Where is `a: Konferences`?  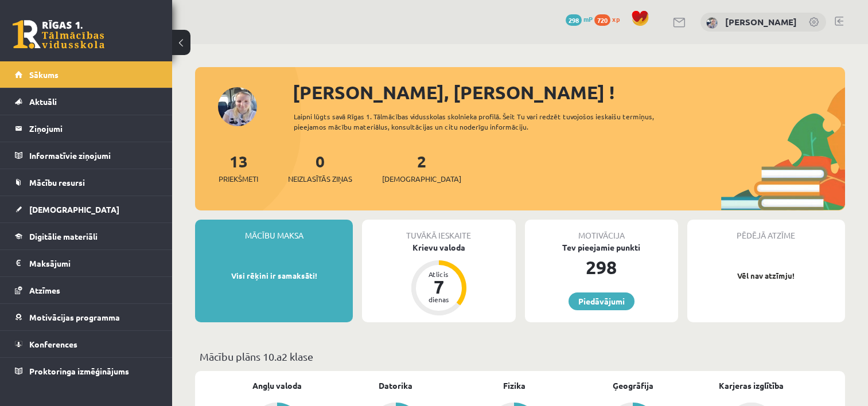 a: Konferences is located at coordinates (86, 344).